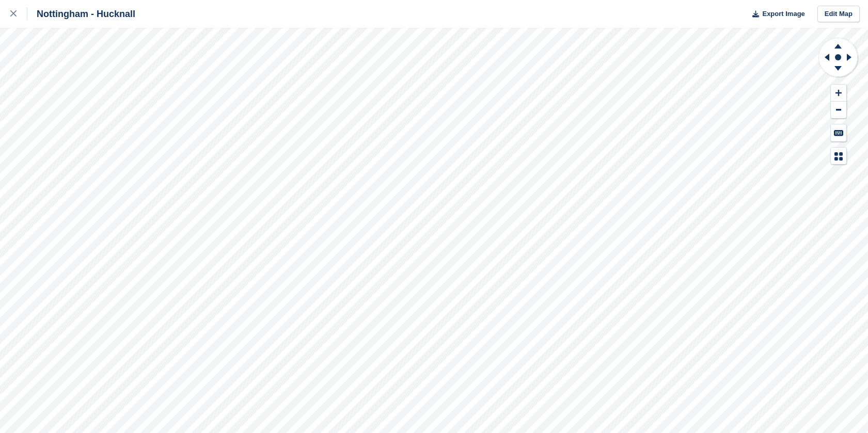 This screenshot has height=433, width=868. What do you see at coordinates (838, 93) in the screenshot?
I see `button: Zoom In` at bounding box center [838, 93].